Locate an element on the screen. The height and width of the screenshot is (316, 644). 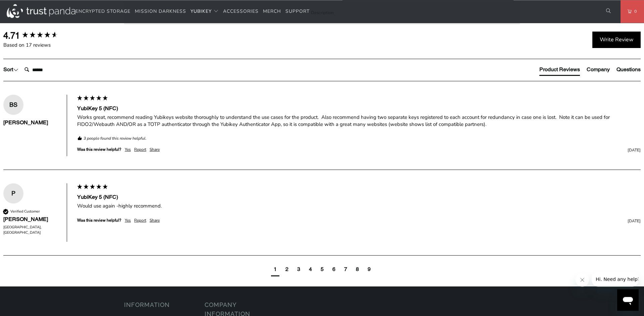
div: page1 is located at coordinates (275, 269).